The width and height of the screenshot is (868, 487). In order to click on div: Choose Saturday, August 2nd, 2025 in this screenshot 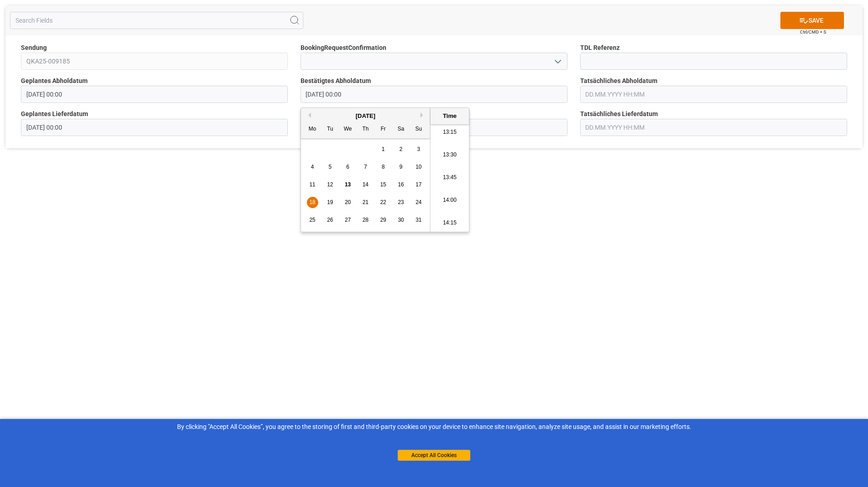, I will do `click(401, 149)`.